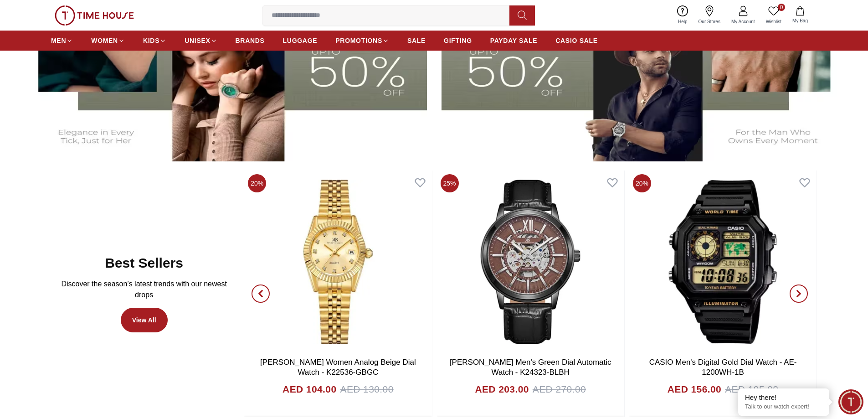 This screenshot has height=419, width=868. What do you see at coordinates (709, 22) in the screenshot?
I see `span: Our Stores` at bounding box center [709, 22].